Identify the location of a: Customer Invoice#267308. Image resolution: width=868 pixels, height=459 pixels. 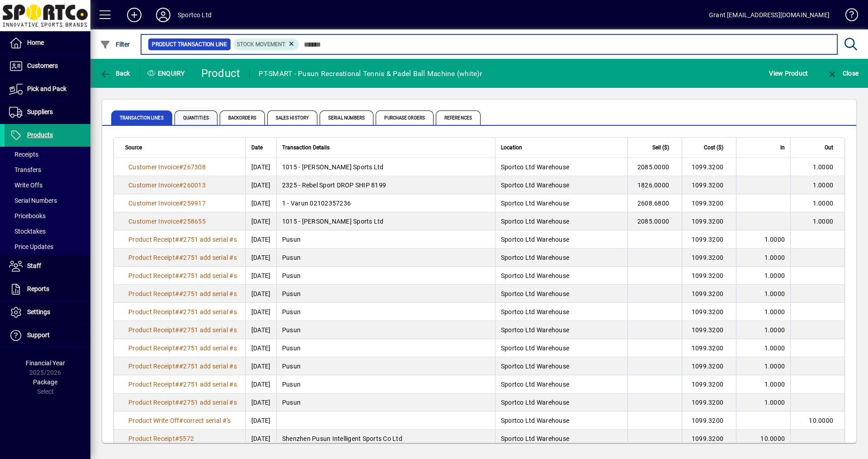
(167, 167).